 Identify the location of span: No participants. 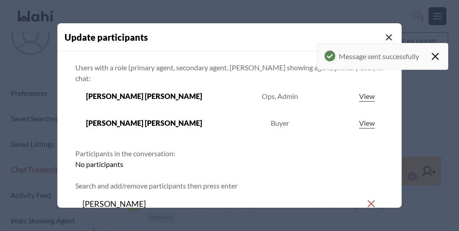
(99, 164).